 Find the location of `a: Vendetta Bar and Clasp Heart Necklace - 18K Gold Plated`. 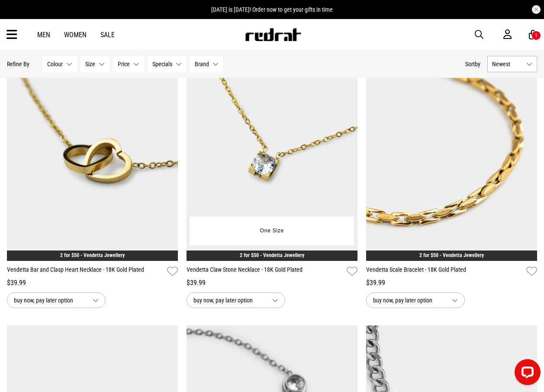

a: Vendetta Bar and Clasp Heart Necklace - 18K Gold Plated is located at coordinates (85, 271).